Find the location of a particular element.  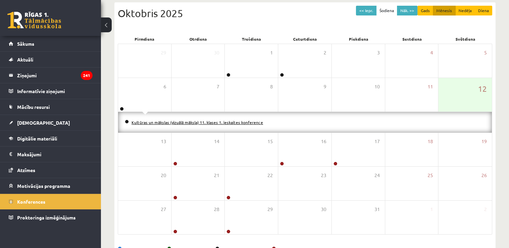

span: 16 is located at coordinates (323, 142).